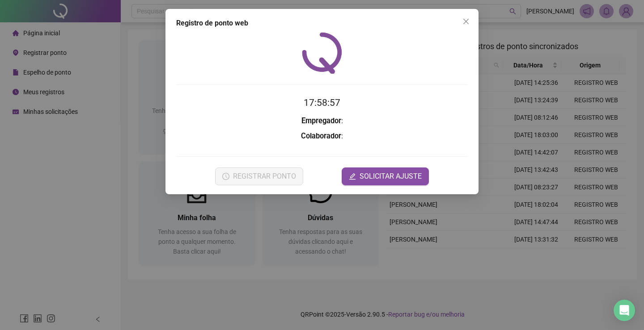  I want to click on strong: Colaborador, so click(322, 136).